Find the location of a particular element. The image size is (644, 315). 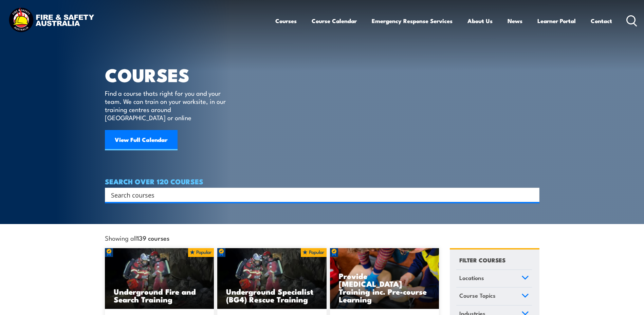

a: Courses is located at coordinates (286, 21).